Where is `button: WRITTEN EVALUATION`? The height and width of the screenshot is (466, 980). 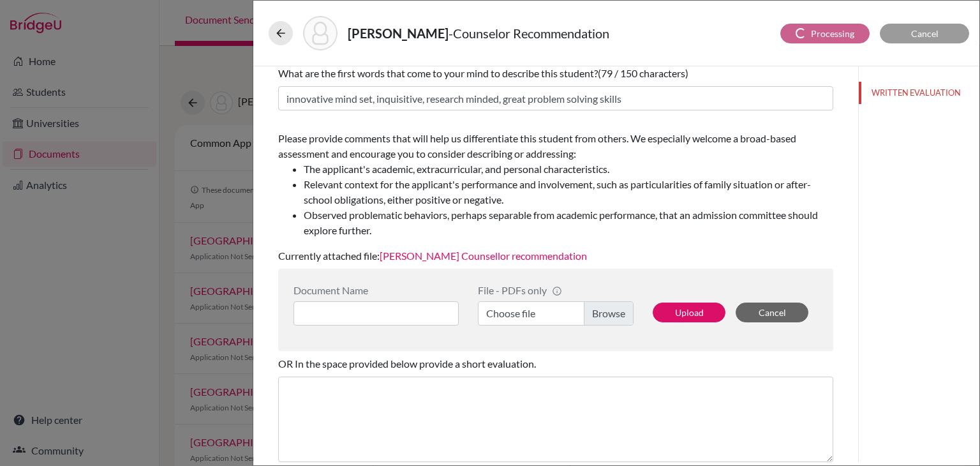 button: WRITTEN EVALUATION is located at coordinates (919, 93).